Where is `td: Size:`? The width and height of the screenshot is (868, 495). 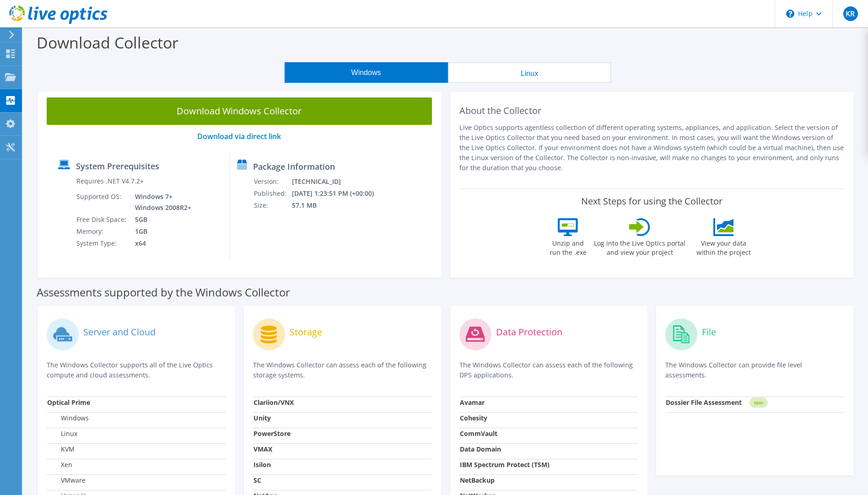
td: Size: is located at coordinates (272, 205).